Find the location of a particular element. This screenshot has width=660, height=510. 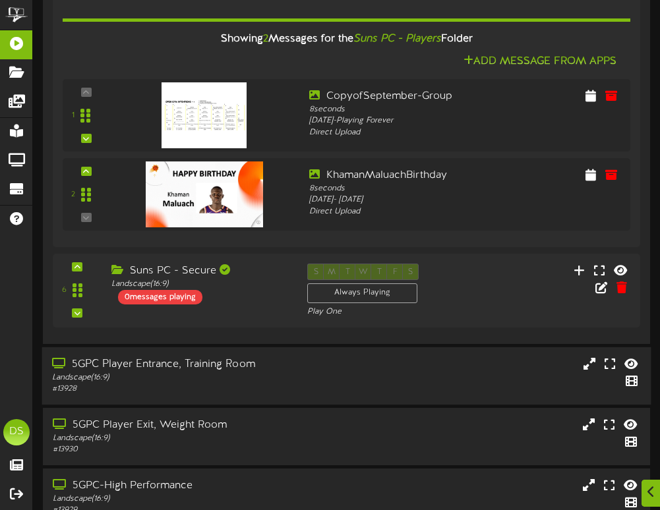

div: KhamanMaluachBirthday is located at coordinates (394, 175).